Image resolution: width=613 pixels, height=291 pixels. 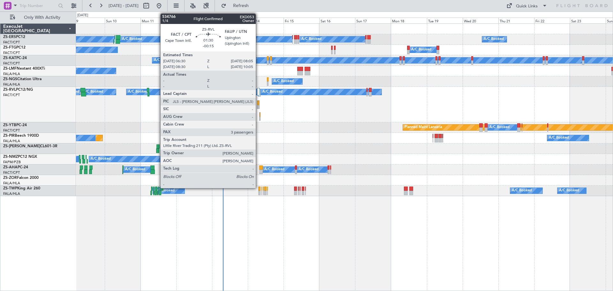 What do you see at coordinates (527, 6) in the screenshot?
I see `button: Quick Links` at bounding box center [527, 6].